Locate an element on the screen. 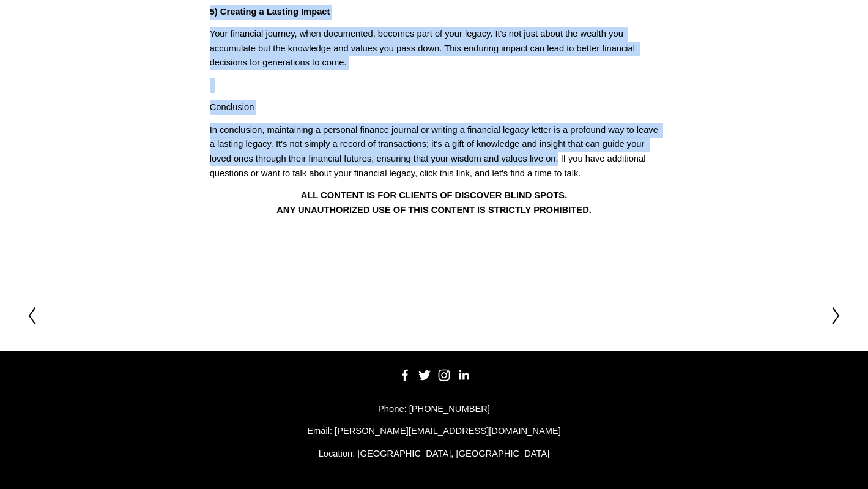 The width and height of the screenshot is (868, 489). p: Your financial journey, when documented, becomes part of your legacy. It's not just about the wea... is located at coordinates (435, 48).